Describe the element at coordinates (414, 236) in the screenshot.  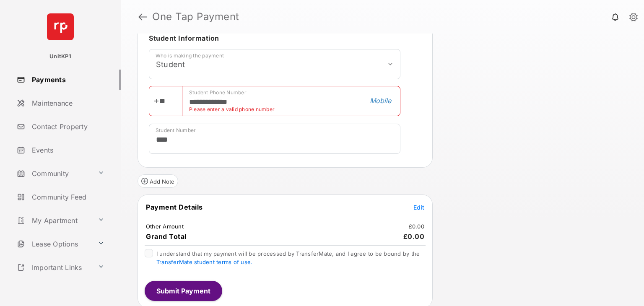
I see `span: £0.00` at that location.